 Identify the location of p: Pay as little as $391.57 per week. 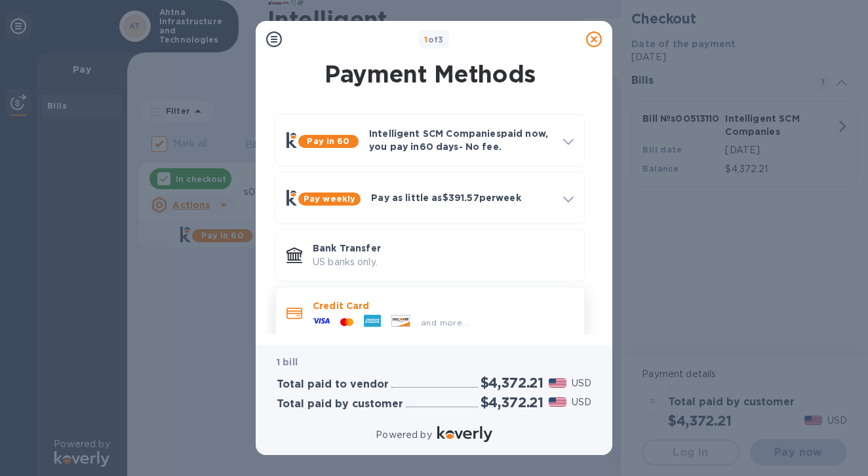
(461, 198).